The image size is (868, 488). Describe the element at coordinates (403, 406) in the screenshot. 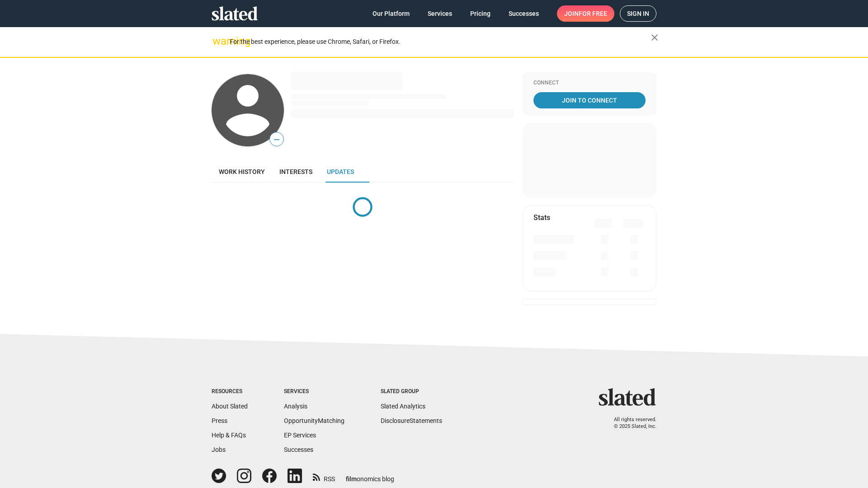

I see `a: Slated Analytics` at that location.